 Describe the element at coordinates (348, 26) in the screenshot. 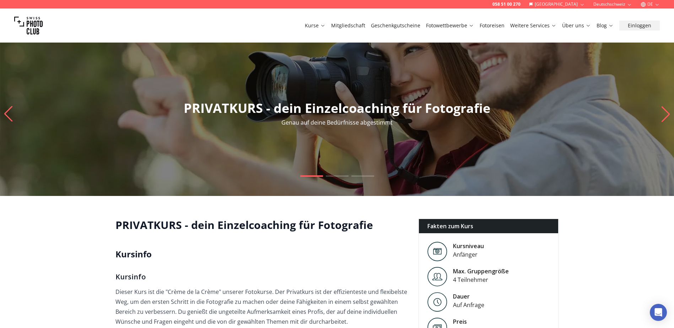

I see `button: Mitgliedschaft` at that location.